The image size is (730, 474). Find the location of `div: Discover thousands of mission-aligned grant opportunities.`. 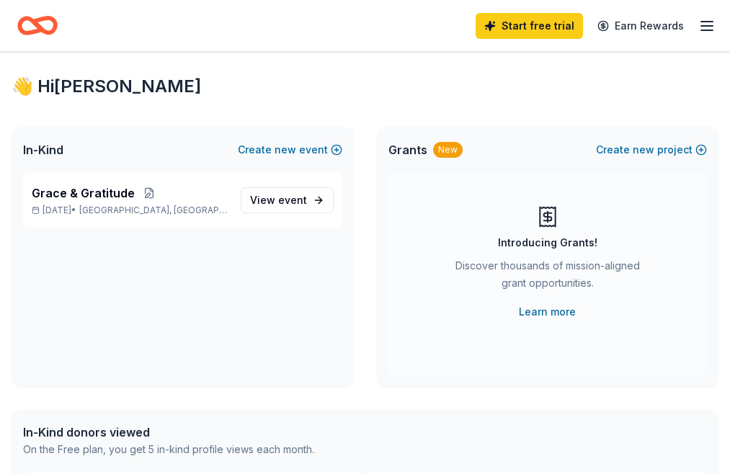

div: Discover thousands of mission-aligned grant opportunities. is located at coordinates (548, 278).